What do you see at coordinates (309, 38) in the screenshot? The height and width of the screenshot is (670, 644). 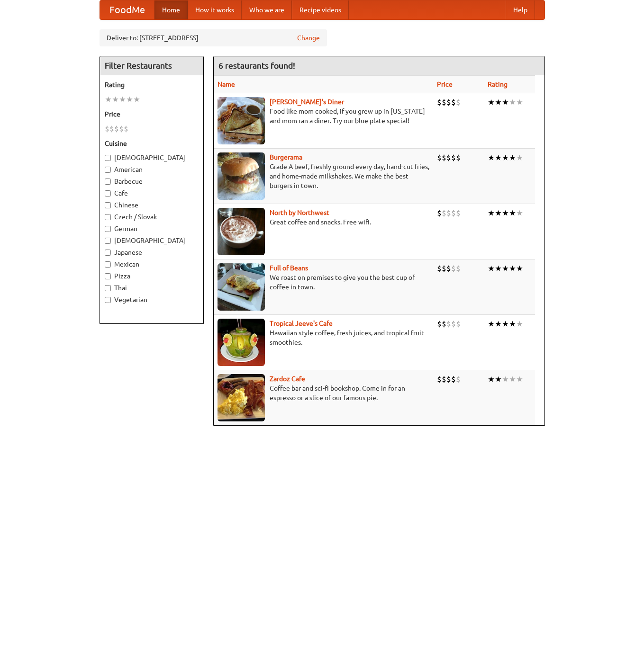 I see `a: Change` at bounding box center [309, 38].